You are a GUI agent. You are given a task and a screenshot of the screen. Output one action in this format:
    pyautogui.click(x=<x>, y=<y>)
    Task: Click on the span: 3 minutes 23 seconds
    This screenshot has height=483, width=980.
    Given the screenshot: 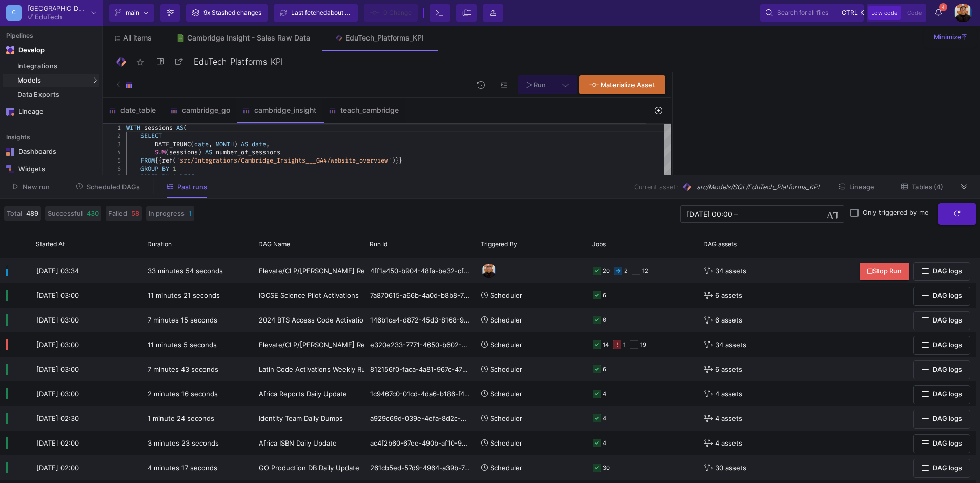 What is the action you would take?
    pyautogui.click(x=183, y=443)
    